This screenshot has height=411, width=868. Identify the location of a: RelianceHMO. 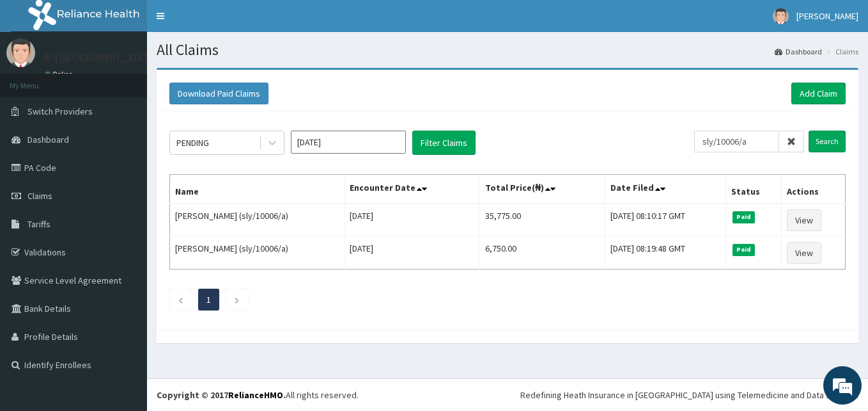
(256, 394).